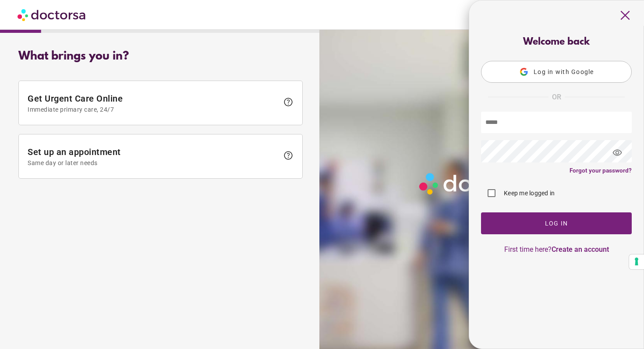  Describe the element at coordinates (481, 184) in the screenshot. I see `img: Logo-Doctorsa-trans-White-partial-flat.png` at that location.